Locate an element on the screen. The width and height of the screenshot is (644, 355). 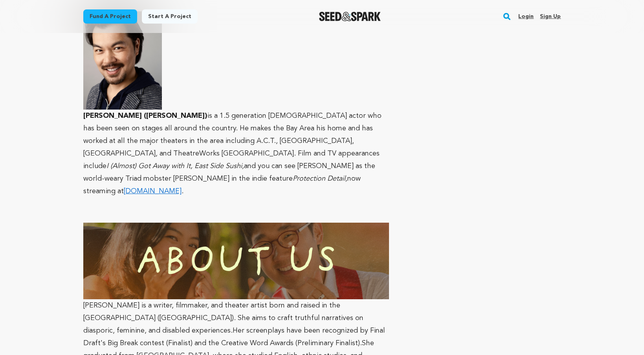
img: 1742346599-about%20us.png is located at coordinates (236, 261).